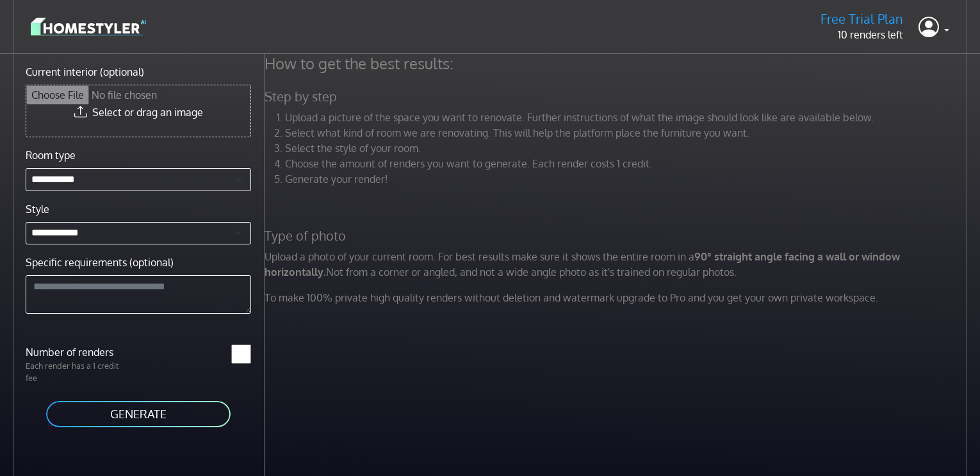 The height and width of the screenshot is (476, 980). I want to click on li: Select the style of your room., so click(628, 148).